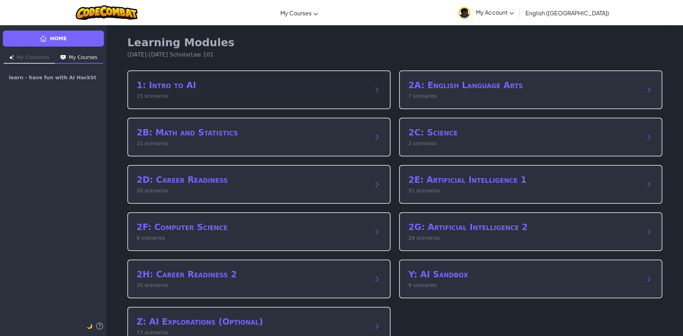 The image size is (683, 336). I want to click on p: 6 scenarios, so click(252, 238).